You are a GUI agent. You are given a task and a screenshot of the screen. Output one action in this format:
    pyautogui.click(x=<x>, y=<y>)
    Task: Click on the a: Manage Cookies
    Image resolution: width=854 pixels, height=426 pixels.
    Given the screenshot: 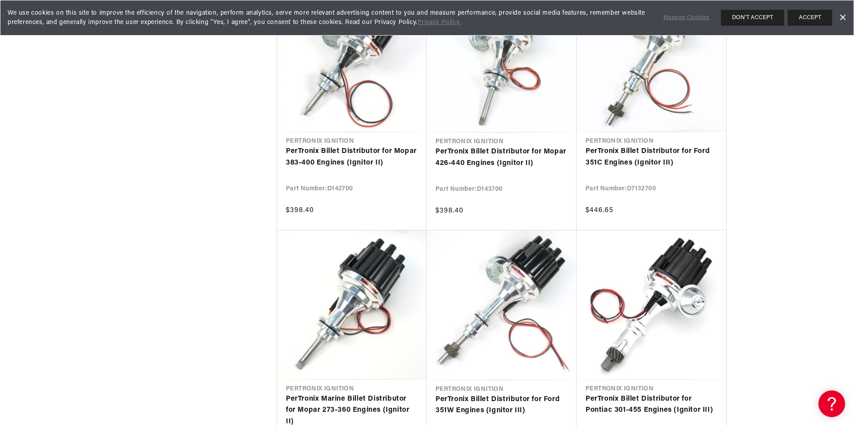 What is the action you would take?
    pyautogui.click(x=686, y=18)
    